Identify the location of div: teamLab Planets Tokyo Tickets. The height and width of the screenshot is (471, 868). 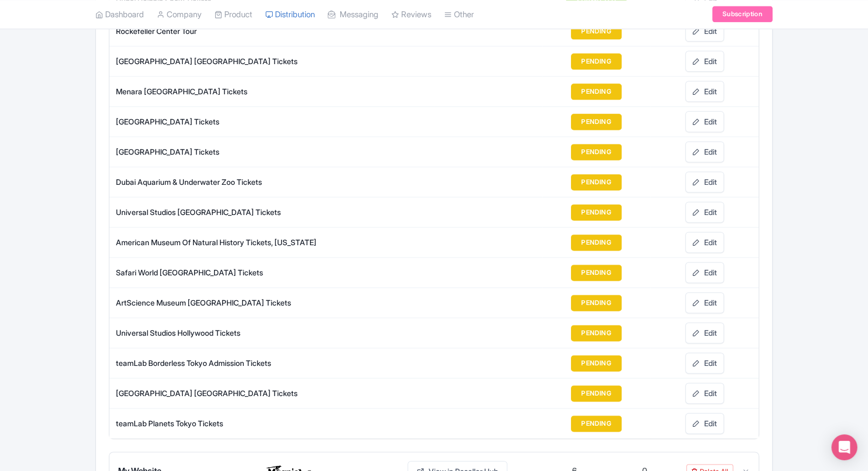
(274, 423).